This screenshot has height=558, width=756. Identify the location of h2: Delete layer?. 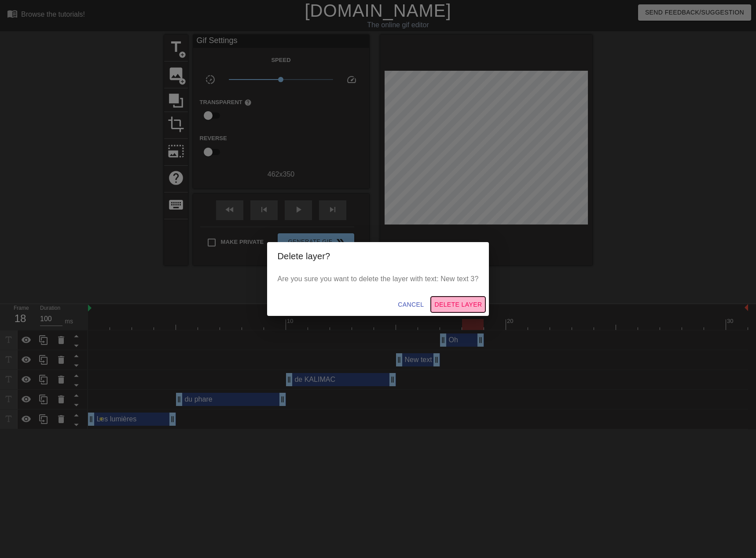
(378, 257).